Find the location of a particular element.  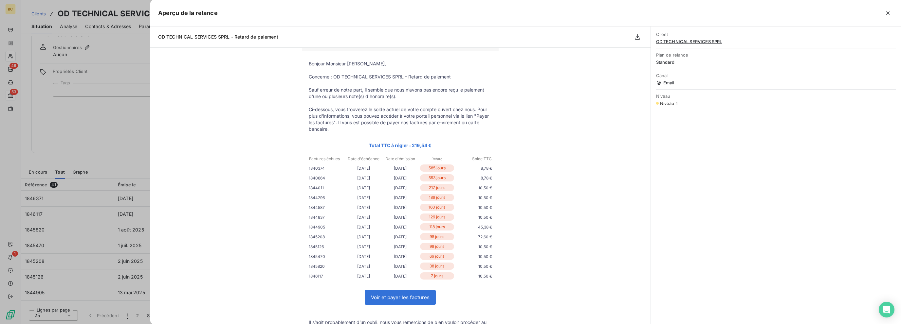

p: 1844296 is located at coordinates (327, 198).